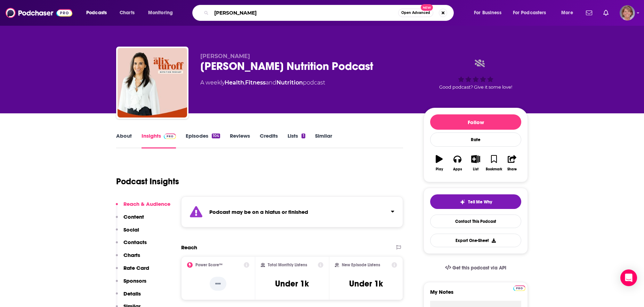 This screenshot has width=644, height=307. Describe the element at coordinates (124, 140) in the screenshot. I see `a: About` at that location.